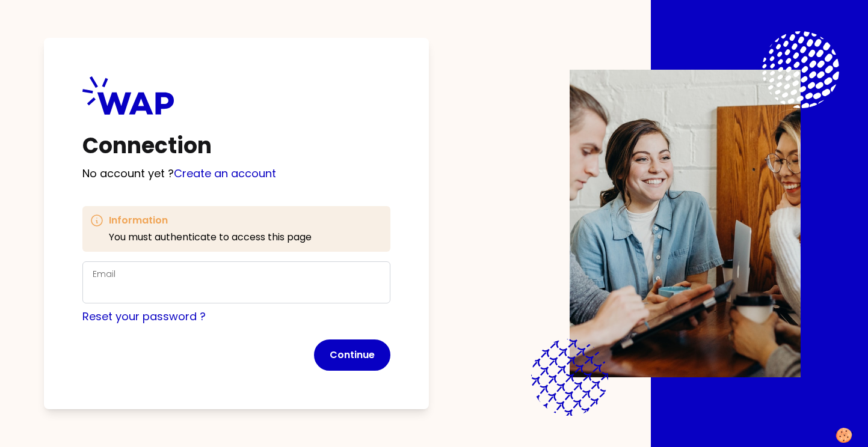 Image resolution: width=868 pixels, height=447 pixels. I want to click on a: Create an account, so click(225, 173).